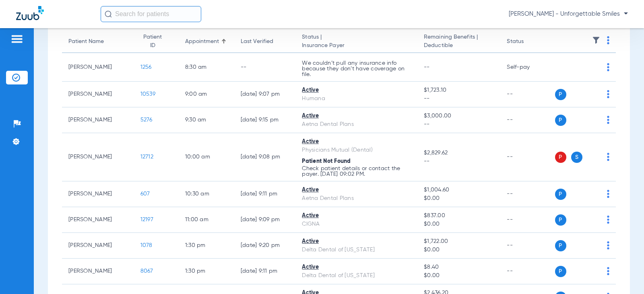  Describe the element at coordinates (356, 45) in the screenshot. I see `span: Insurance Payer` at that location.